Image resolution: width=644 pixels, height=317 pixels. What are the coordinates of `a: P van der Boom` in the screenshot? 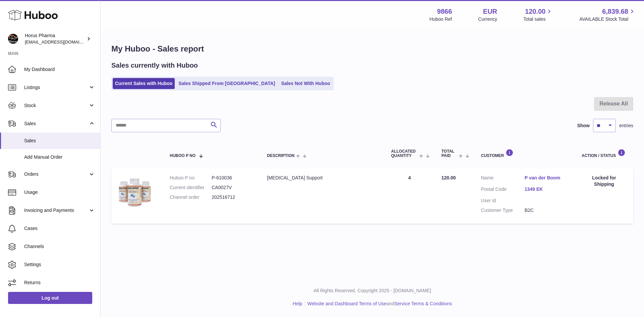 It's located at (546, 178).